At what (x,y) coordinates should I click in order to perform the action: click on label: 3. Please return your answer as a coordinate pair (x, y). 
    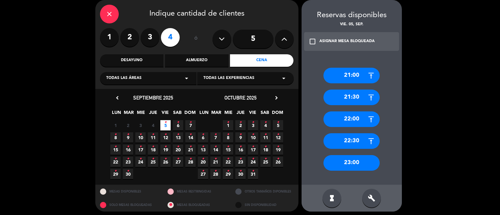
    Looking at the image, I should click on (150, 38).